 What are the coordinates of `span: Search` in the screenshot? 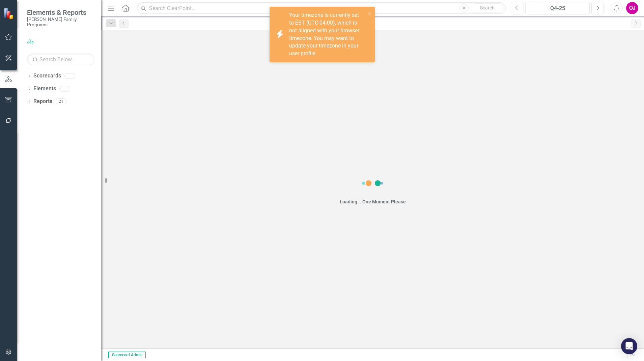 It's located at (487, 7).